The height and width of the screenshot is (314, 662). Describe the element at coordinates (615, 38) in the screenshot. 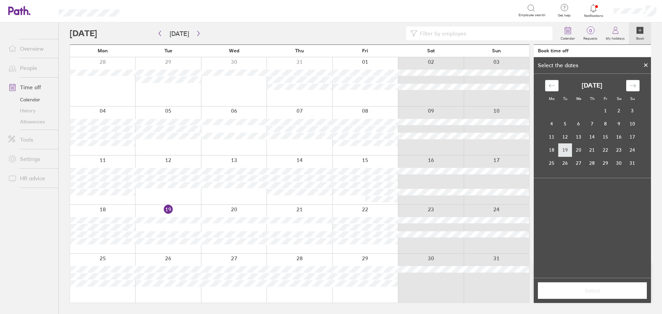

I see `label: My holidays` at that location.